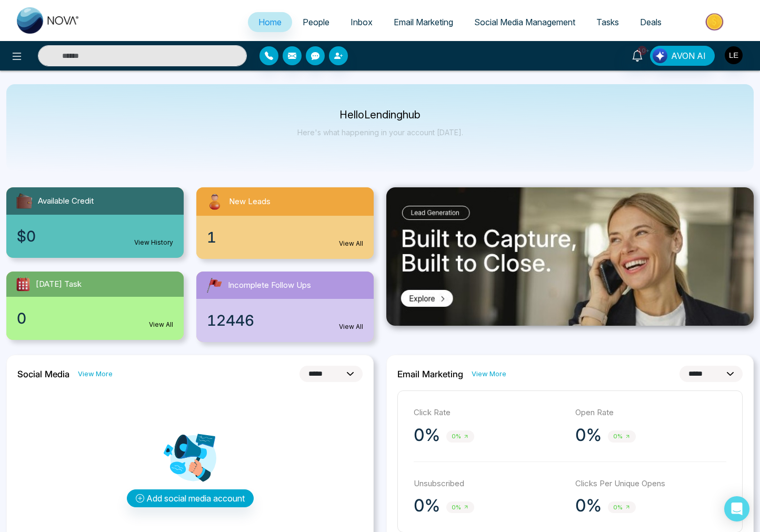 Image resolution: width=760 pixels, height=532 pixels. Describe the element at coordinates (682, 56) in the screenshot. I see `button: AVON AI` at that location.